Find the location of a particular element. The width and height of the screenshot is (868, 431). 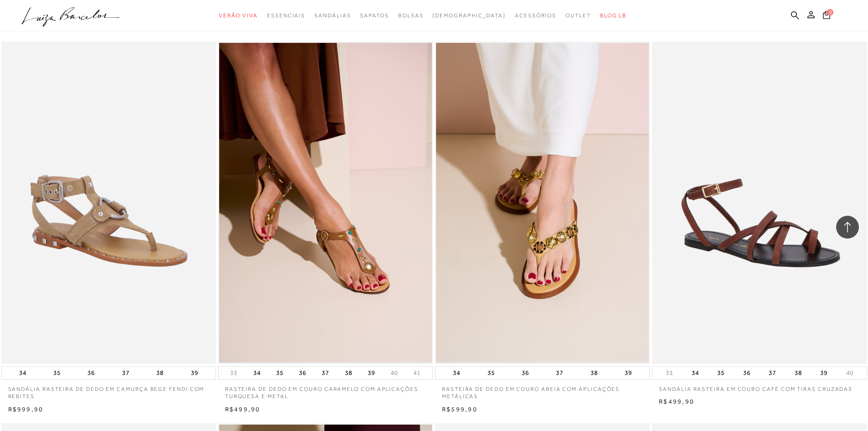

span: Acessórios is located at coordinates (535, 15).